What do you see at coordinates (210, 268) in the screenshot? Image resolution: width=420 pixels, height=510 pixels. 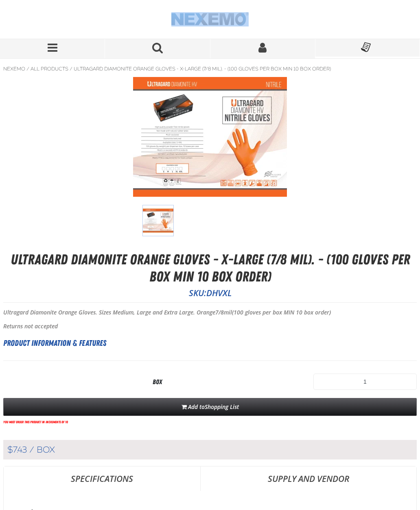 I see `h1: Ultragard Diamonite Orange Gloves - X-Large (7/8 mil). - (100 gloves per box MIN 10 box order)` at bounding box center [210, 268].